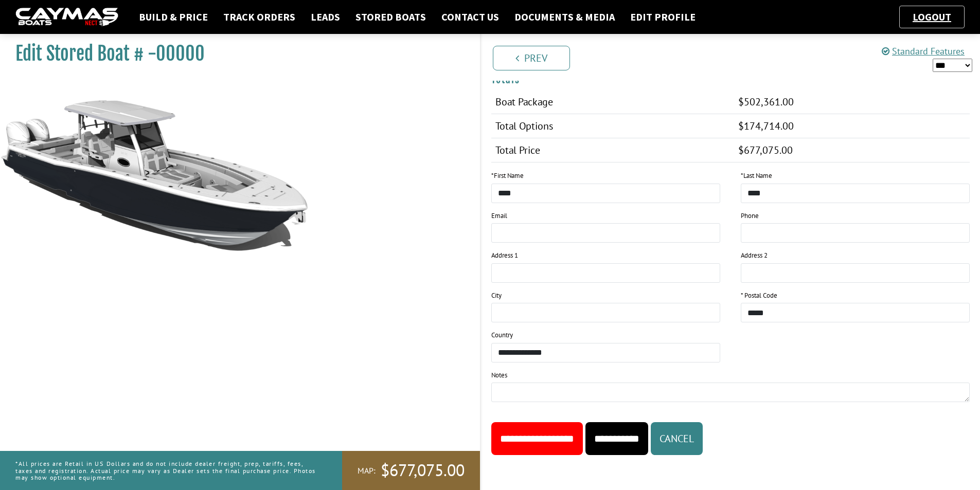 This screenshot has height=490, width=980. What do you see at coordinates (766, 102) in the screenshot?
I see `span: $502,361.00` at bounding box center [766, 102].